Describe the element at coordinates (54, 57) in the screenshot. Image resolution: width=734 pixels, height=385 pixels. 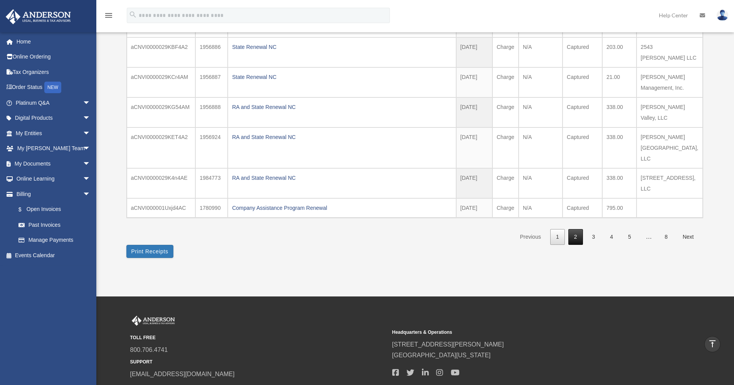
I see `a: Online Ordering` at that location.